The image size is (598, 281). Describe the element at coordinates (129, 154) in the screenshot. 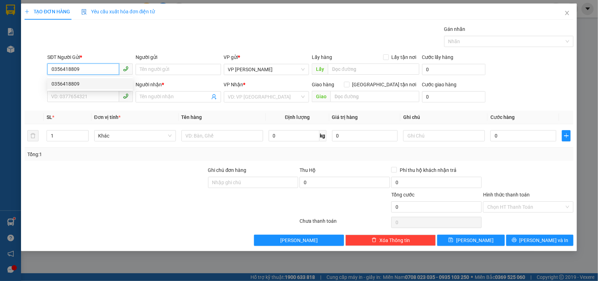

I see `div: Tổng: 1` at that location.